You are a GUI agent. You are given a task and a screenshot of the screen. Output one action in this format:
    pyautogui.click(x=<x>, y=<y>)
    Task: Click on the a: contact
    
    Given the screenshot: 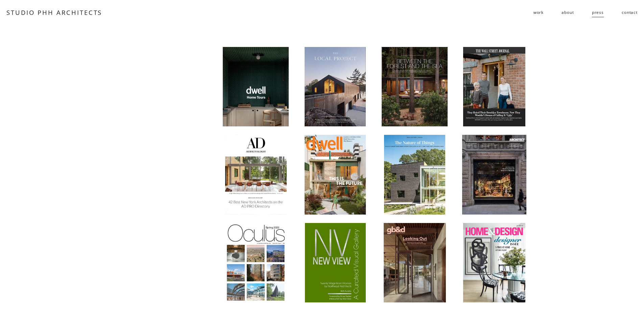 What is the action you would take?
    pyautogui.click(x=629, y=12)
    